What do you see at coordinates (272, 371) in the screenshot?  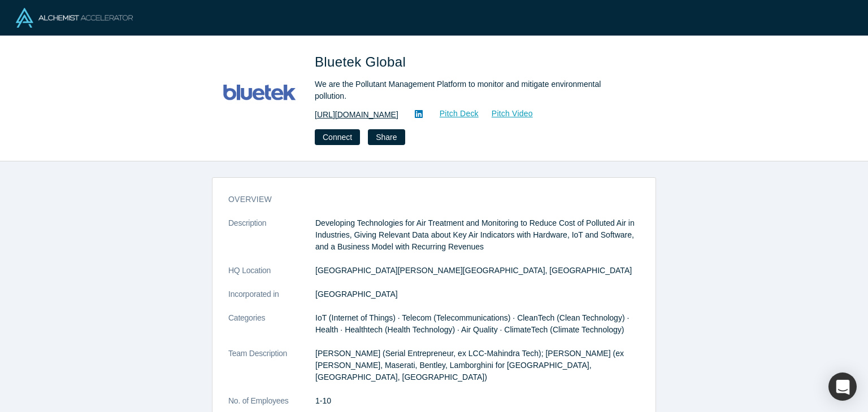 I see `dt: Team Description` at bounding box center [272, 371].